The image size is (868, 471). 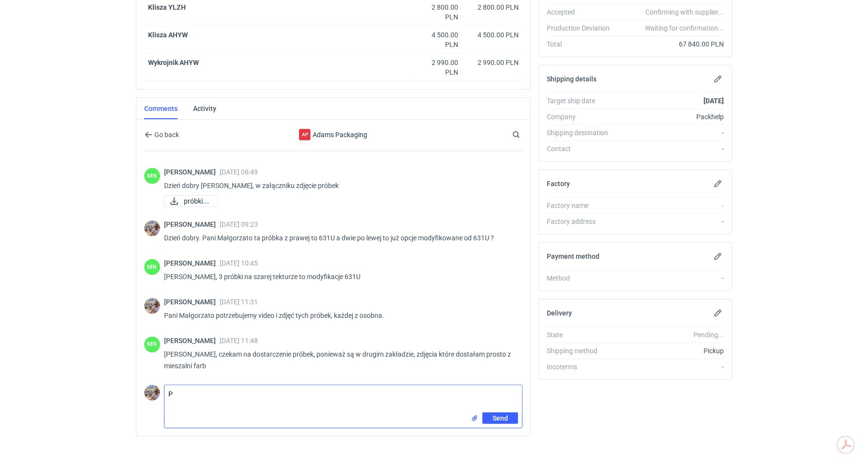 What do you see at coordinates (501, 418) in the screenshot?
I see `span: Send` at bounding box center [501, 418].